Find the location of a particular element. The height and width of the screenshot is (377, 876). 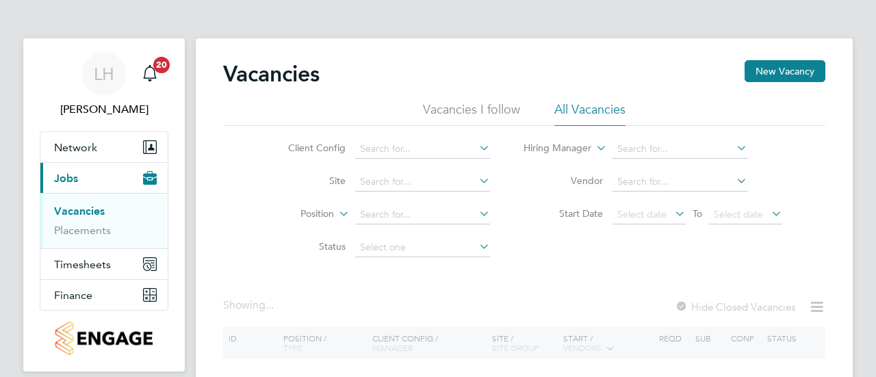

button: Finance is located at coordinates (104, 295).